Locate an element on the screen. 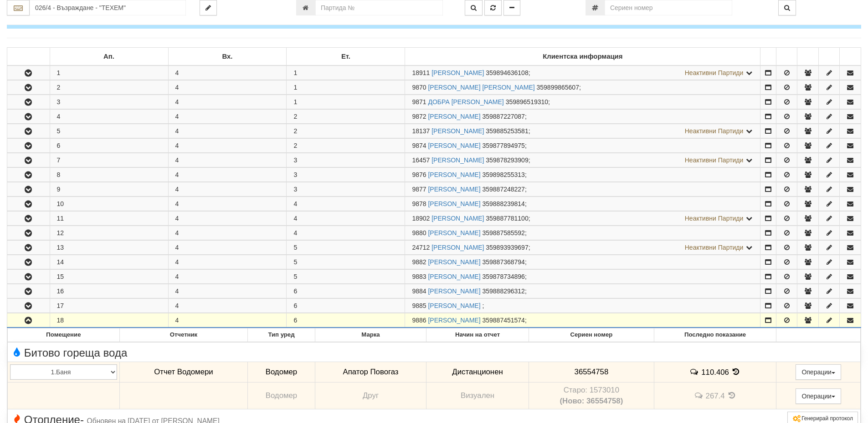 The height and width of the screenshot is (423, 868). span: 359878734896 is located at coordinates (503, 277).